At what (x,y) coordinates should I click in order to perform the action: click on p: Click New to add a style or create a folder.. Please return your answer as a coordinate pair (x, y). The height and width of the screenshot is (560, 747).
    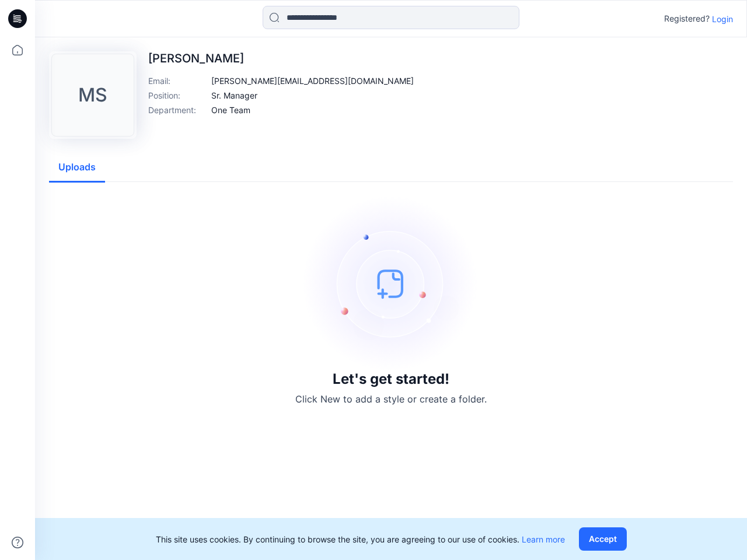
    Looking at the image, I should click on (391, 399).